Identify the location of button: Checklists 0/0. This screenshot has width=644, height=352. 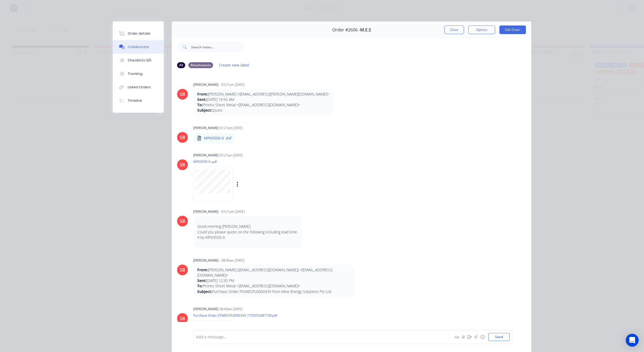
(138, 60).